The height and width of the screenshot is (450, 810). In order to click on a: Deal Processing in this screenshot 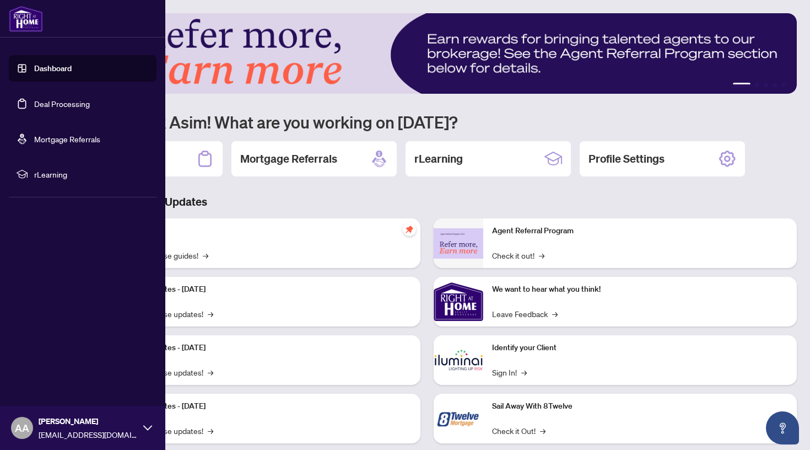, I will do `click(62, 104)`.